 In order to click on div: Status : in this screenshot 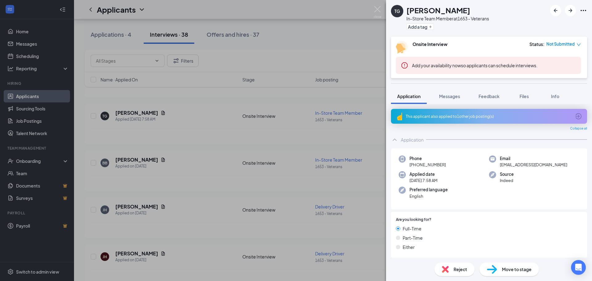, I will do `click(537, 44)`.